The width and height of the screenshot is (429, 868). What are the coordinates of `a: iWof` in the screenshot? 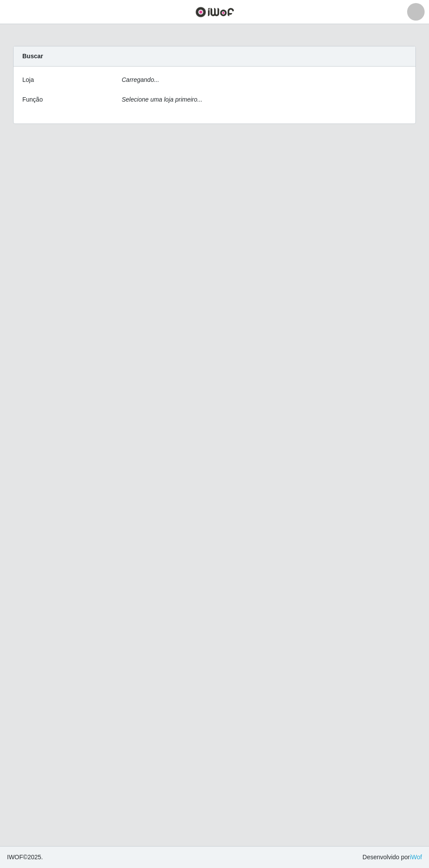 It's located at (416, 857).